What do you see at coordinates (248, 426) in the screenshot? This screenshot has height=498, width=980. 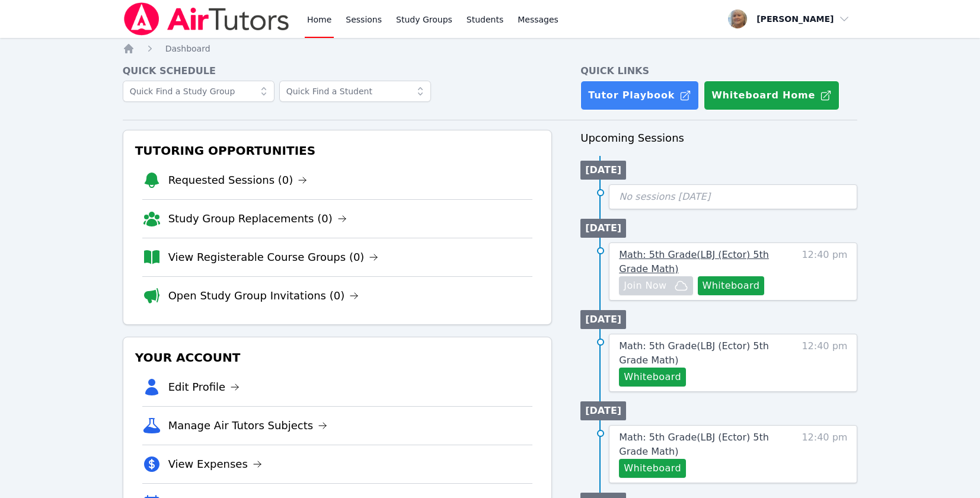 I see `a: Manage Air Tutors Subjects` at bounding box center [248, 426].